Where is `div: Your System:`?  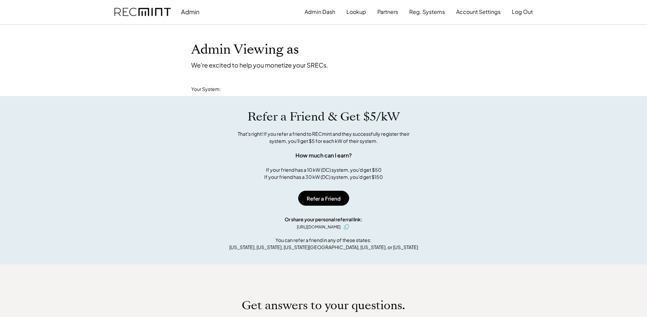
div: Your System: is located at coordinates (206, 89).